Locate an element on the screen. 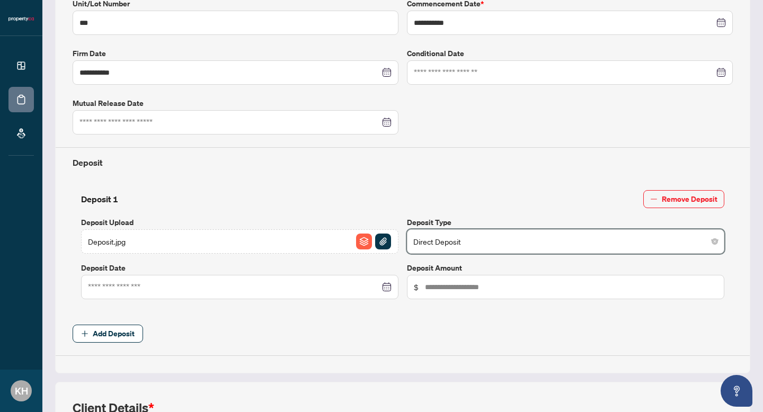  span: KH is located at coordinates (21, 391).